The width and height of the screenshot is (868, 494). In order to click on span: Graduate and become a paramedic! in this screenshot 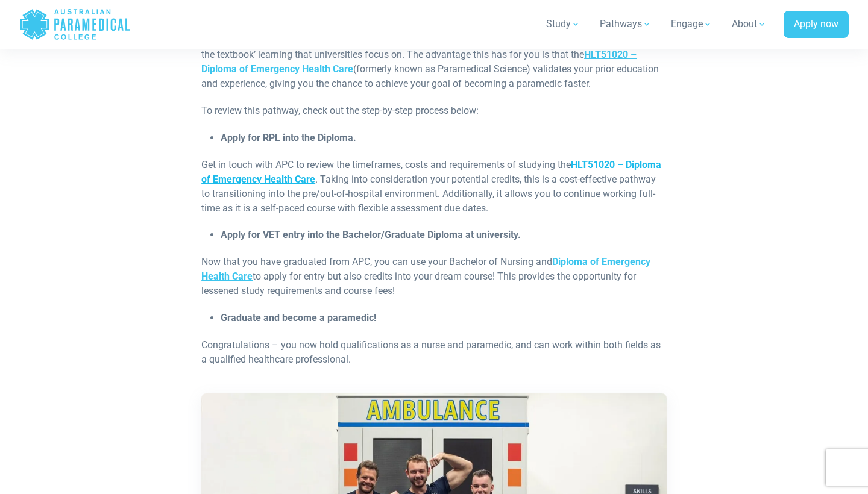, I will do `click(299, 318)`.